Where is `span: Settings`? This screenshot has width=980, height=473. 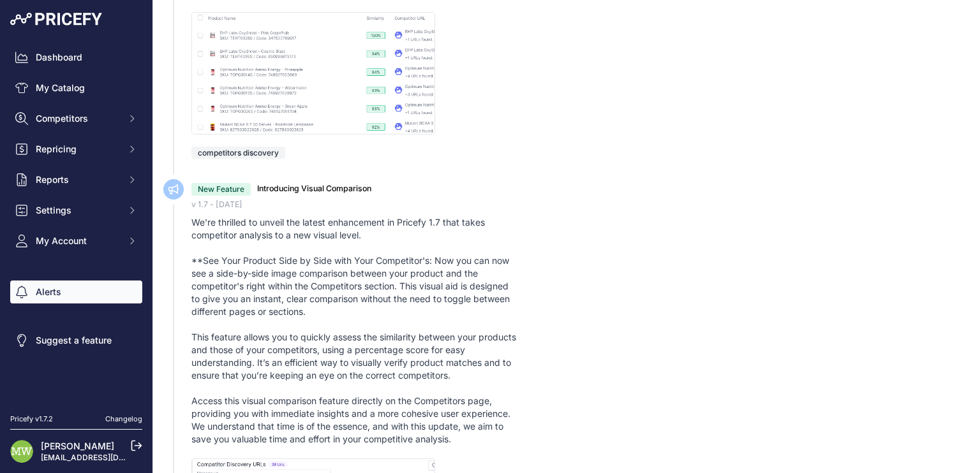 span: Settings is located at coordinates (77, 210).